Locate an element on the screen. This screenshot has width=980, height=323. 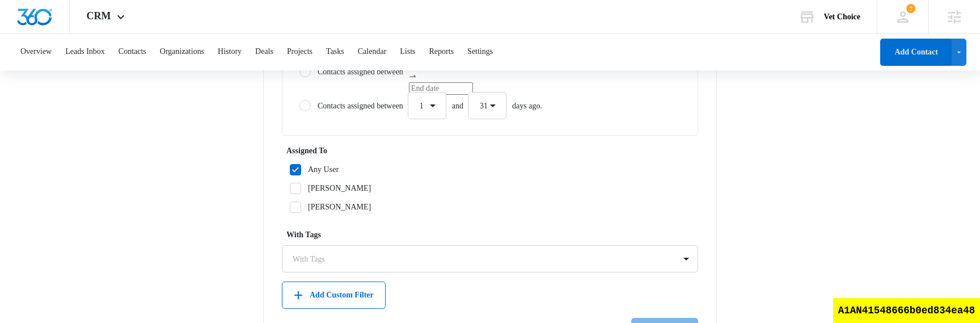
button: Organizations is located at coordinates (182, 53).